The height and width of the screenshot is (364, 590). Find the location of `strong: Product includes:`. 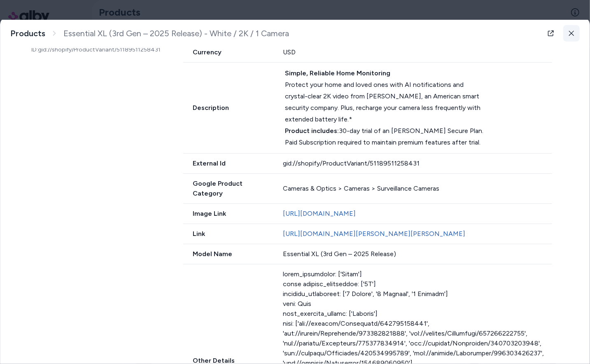

strong: Product includes: is located at coordinates (312, 130).